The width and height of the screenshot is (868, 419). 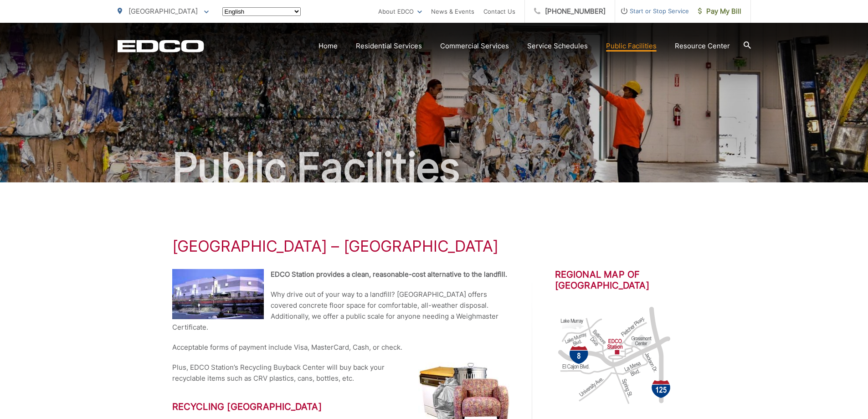 I want to click on h2: Public Facilities, so click(x=434, y=168).